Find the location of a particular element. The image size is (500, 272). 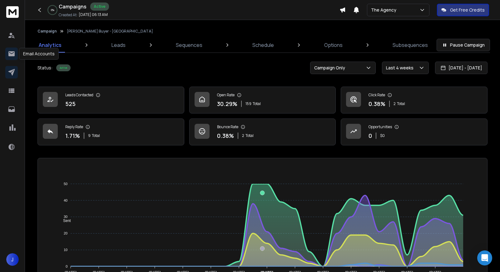

a: Open Rate30.29%159Total is located at coordinates (263, 100).